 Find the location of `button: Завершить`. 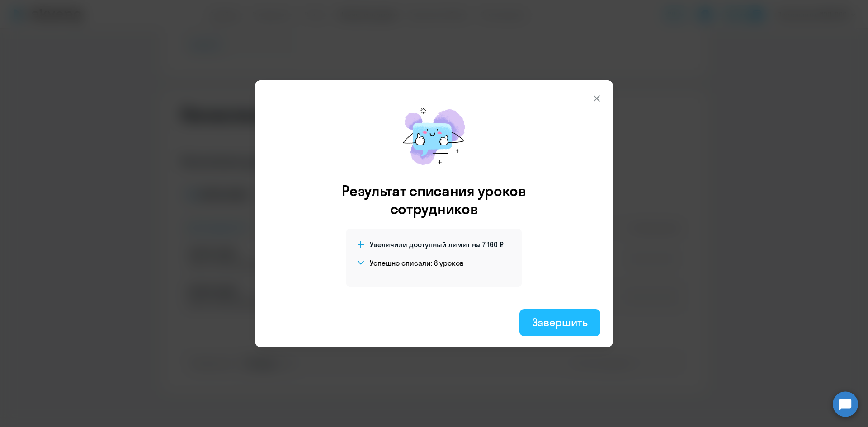

button: Завершить is located at coordinates (560, 323).